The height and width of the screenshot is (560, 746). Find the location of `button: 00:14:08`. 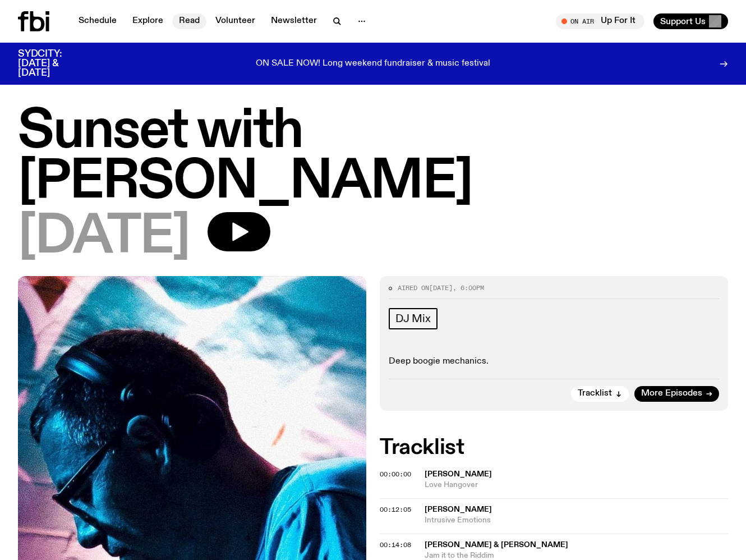

button: 00:14:08 is located at coordinates (395, 545).